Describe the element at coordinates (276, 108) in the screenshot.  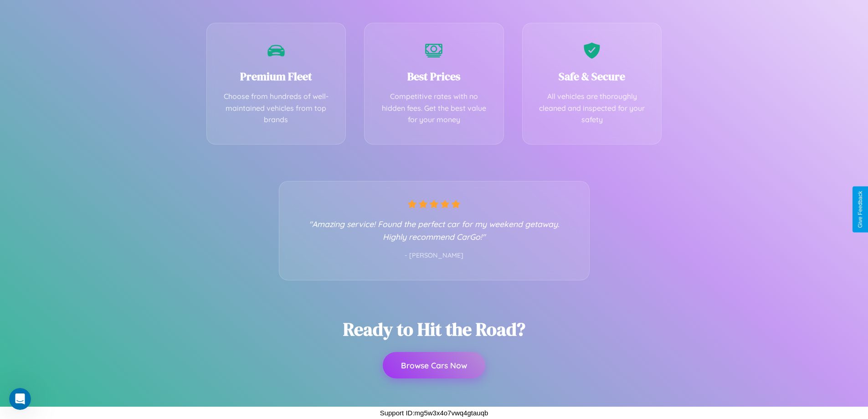
I see `p: Choose from hundreds of well-maintained vehicles from top brands` at that location.